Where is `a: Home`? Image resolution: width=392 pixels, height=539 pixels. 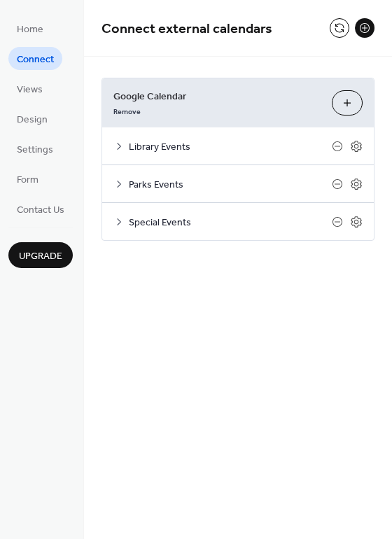
a: Home is located at coordinates (30, 28).